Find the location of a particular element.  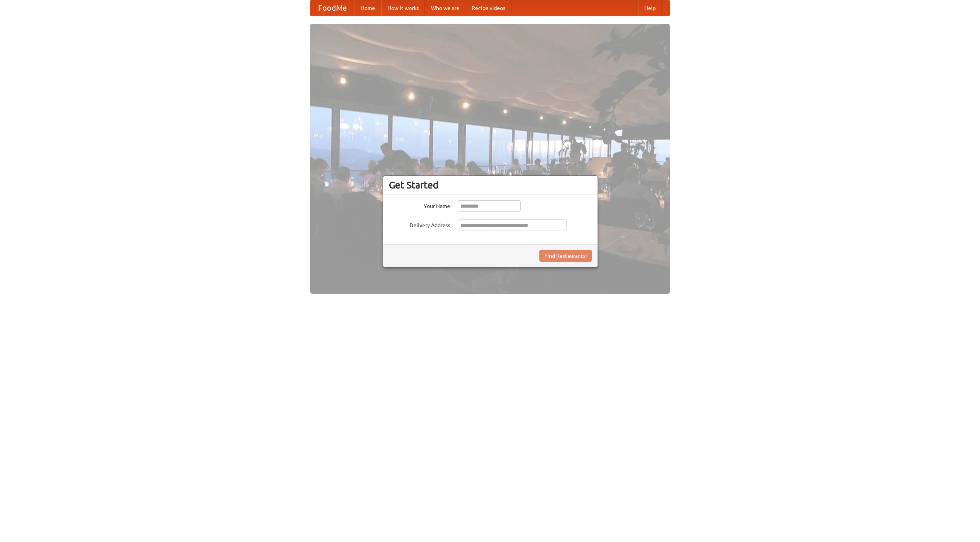

a: Recipe videos is located at coordinates (489, 8).